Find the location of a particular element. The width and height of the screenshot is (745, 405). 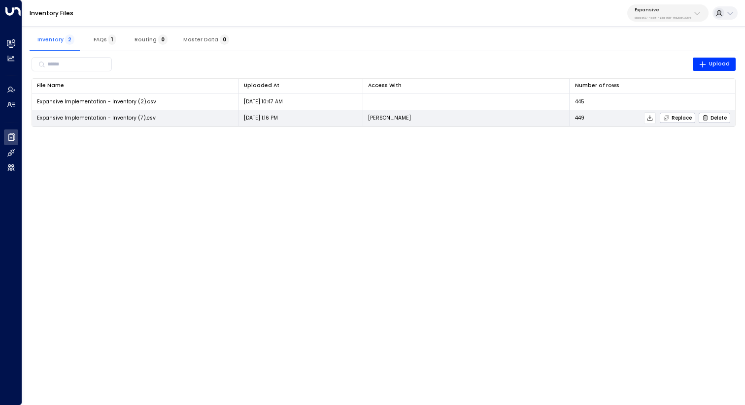

span: Replace is located at coordinates (677, 118).